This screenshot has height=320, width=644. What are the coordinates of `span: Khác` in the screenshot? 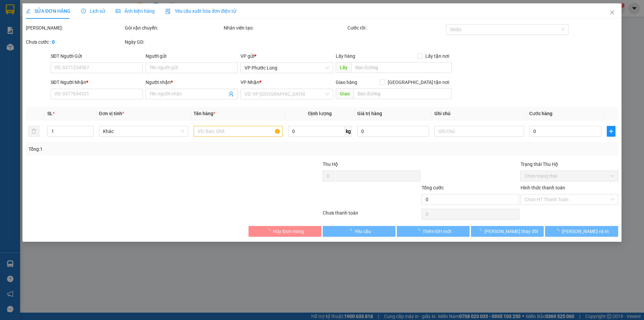 It's located at (143, 131).